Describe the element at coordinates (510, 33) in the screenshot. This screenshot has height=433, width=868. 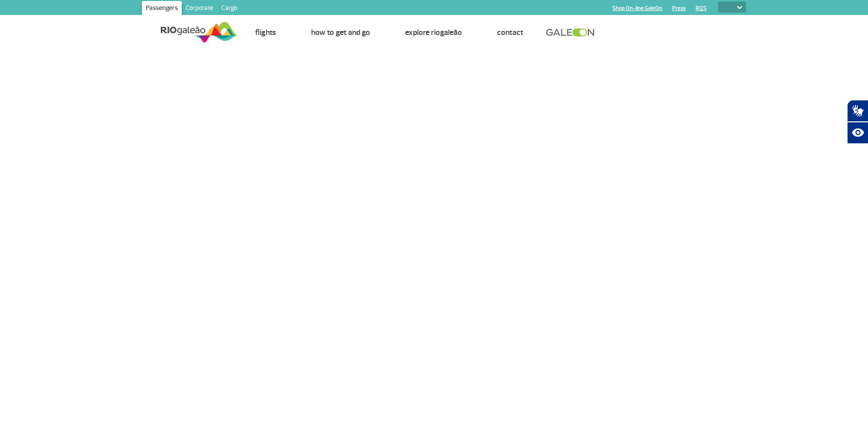
I see `a: Contact` at that location.